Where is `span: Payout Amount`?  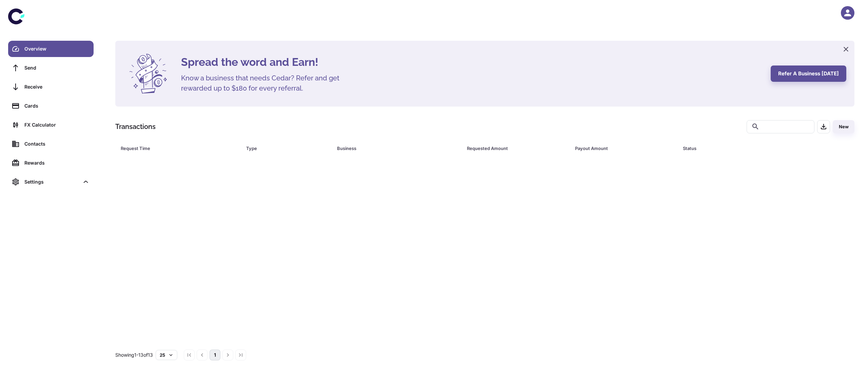 span: Payout Amount is located at coordinates (625, 149).